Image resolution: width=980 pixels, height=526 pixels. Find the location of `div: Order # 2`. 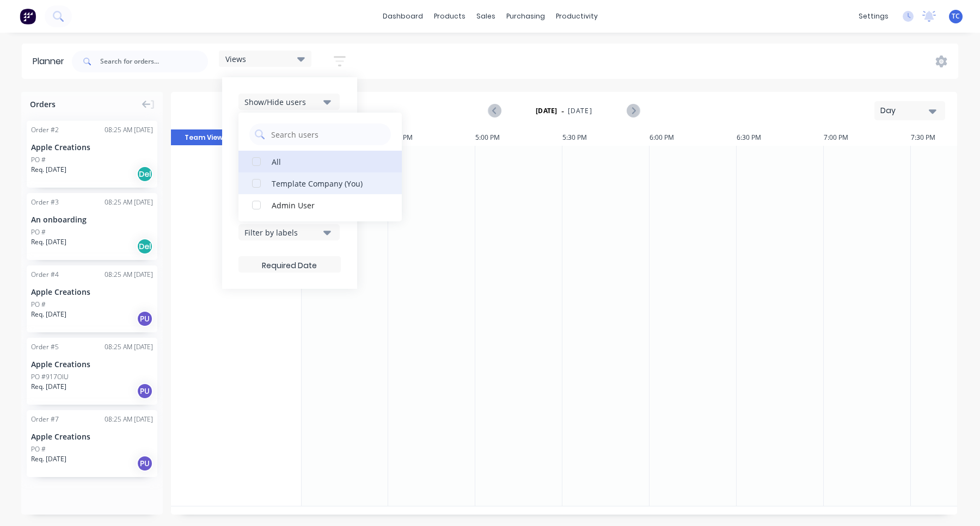

div: Order # 2 is located at coordinates (44, 130).